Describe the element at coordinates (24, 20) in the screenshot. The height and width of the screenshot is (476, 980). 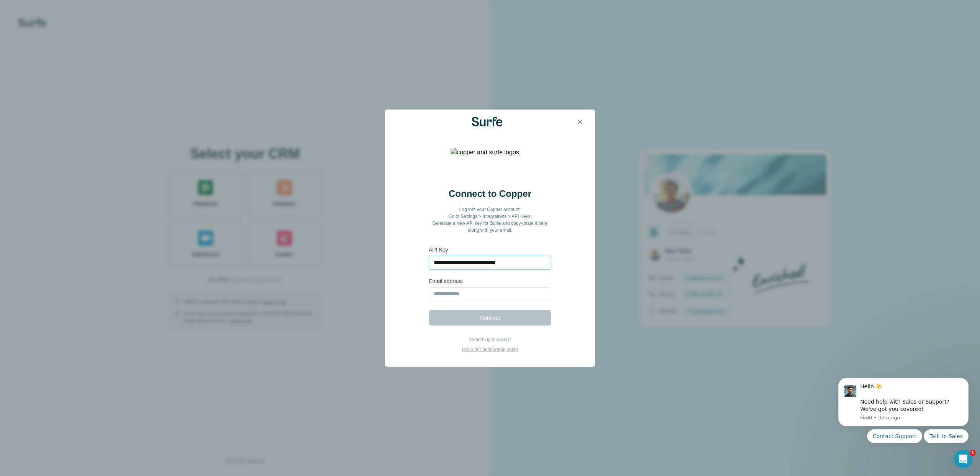
I see `img: Profile image for FinAI` at that location.